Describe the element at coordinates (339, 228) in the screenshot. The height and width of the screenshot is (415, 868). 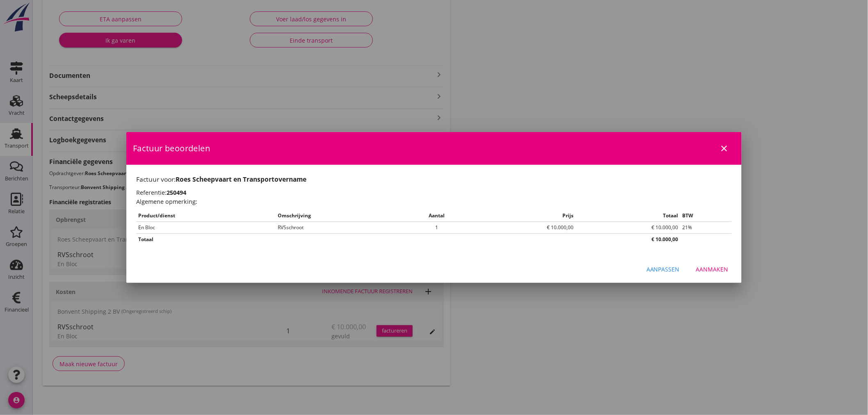
I see `td: RVSschroot` at that location.